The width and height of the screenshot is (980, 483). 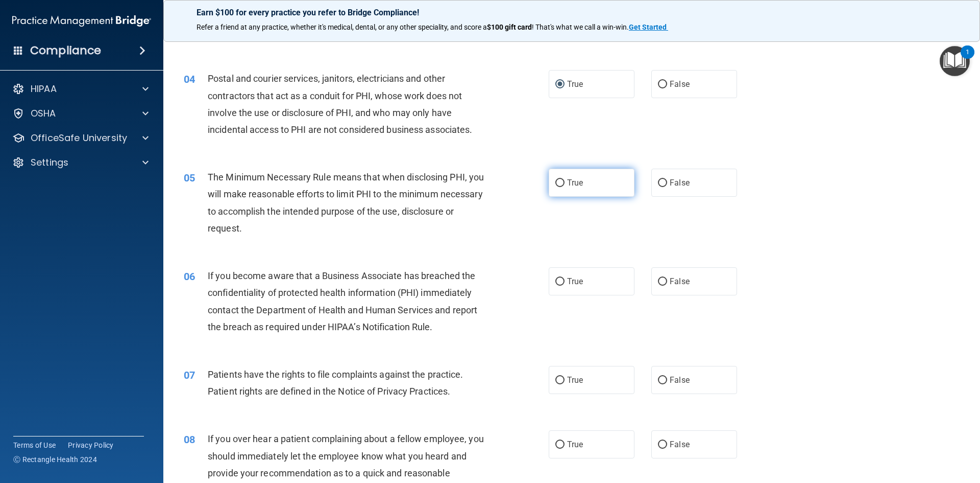 I want to click on span: ! That's what we call a win-win., so click(x=581, y=27).